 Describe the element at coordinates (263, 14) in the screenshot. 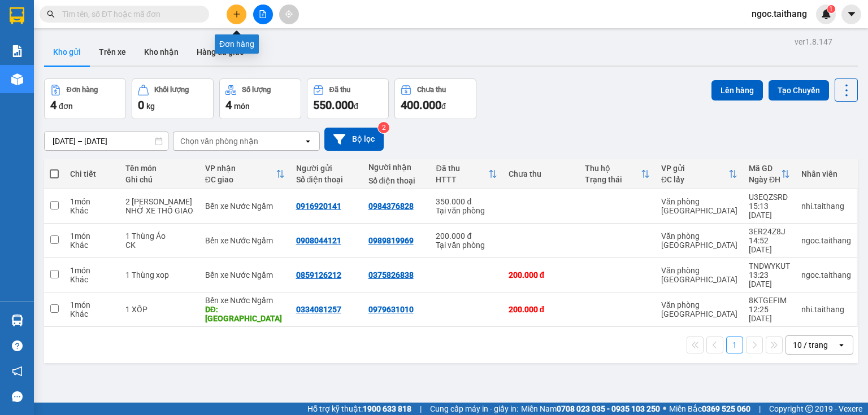

I see `span: file-add` at that location.